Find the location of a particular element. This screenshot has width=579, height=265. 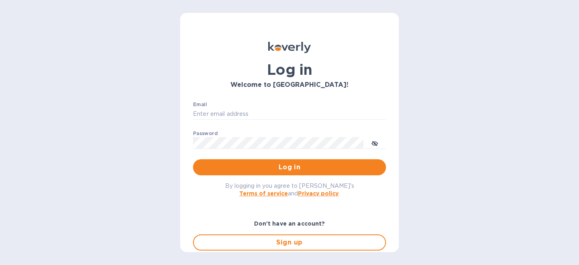

h1: Log in is located at coordinates (289, 70).